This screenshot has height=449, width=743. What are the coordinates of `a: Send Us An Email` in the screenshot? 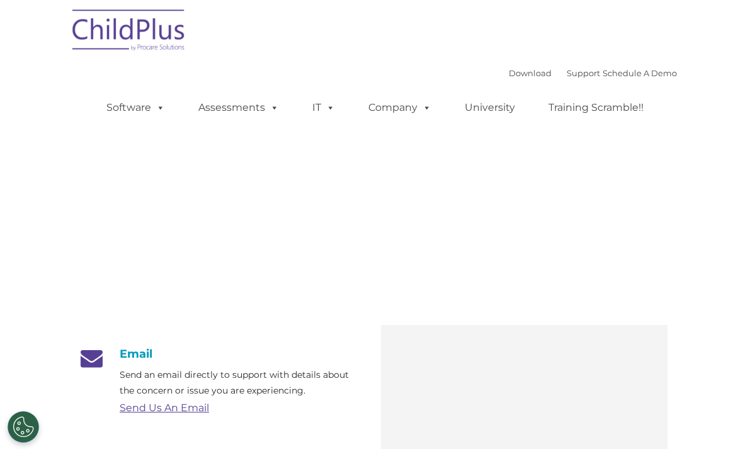 It's located at (164, 407).